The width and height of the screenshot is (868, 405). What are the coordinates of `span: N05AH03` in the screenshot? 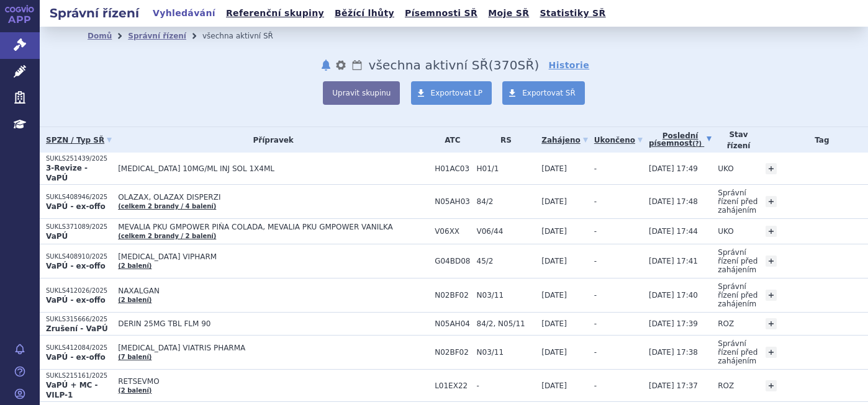 It's located at (452, 202).